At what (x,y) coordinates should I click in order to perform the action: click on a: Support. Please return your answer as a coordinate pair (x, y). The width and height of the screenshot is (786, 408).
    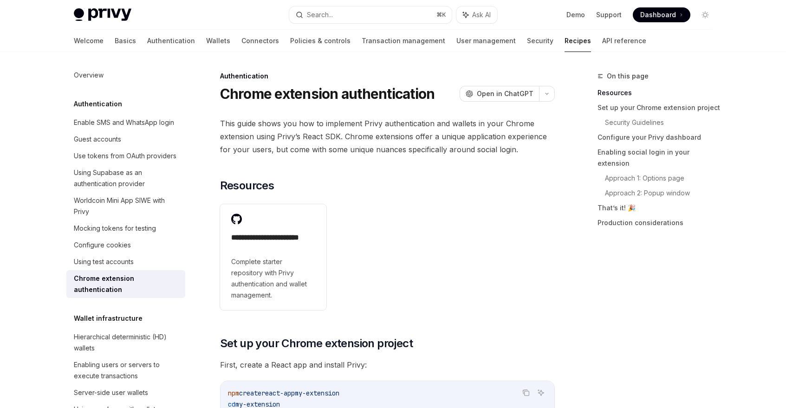
    Looking at the image, I should click on (609, 15).